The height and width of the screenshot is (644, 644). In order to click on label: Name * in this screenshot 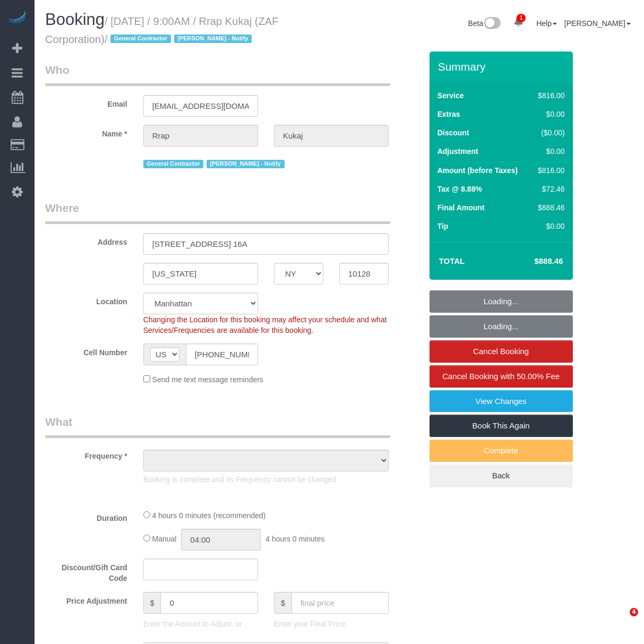, I will do `click(86, 132)`.